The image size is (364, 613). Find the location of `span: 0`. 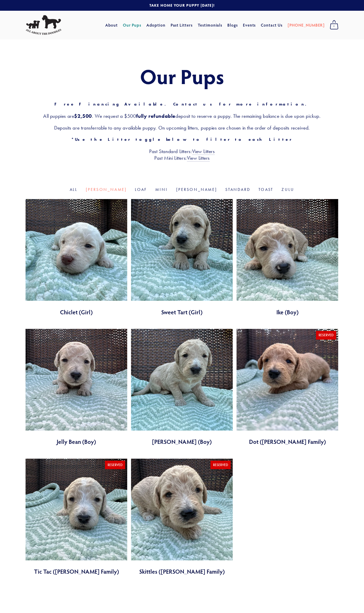

span: 0 is located at coordinates (334, 26).